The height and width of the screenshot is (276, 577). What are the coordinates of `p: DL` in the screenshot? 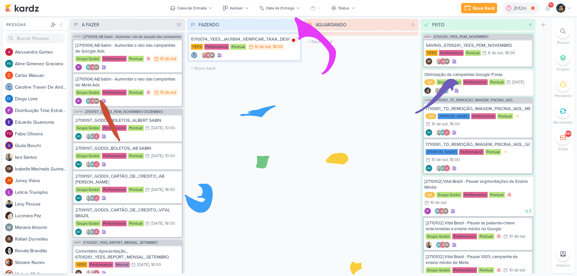 It's located at (9, 99).